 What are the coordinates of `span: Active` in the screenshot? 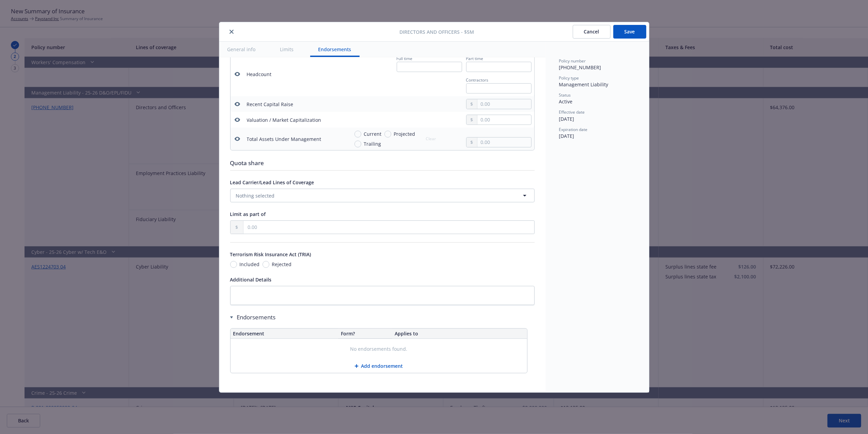 It's located at (566, 101).